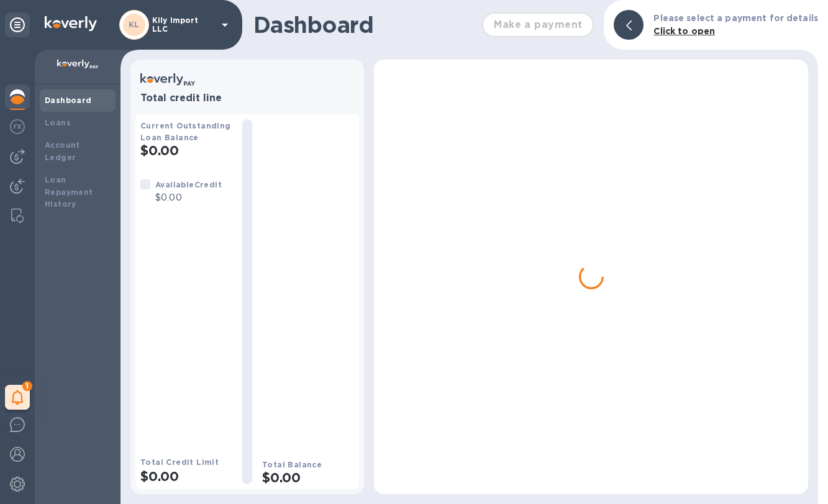 This screenshot has height=504, width=828. What do you see at coordinates (188, 197) in the screenshot?
I see `p: $0.00` at bounding box center [188, 197].